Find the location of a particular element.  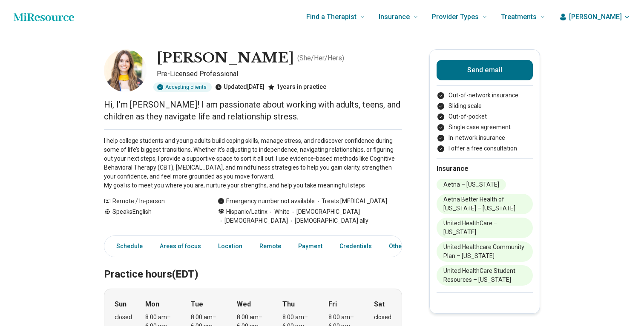

div: Accepting clients is located at coordinates (182, 87).